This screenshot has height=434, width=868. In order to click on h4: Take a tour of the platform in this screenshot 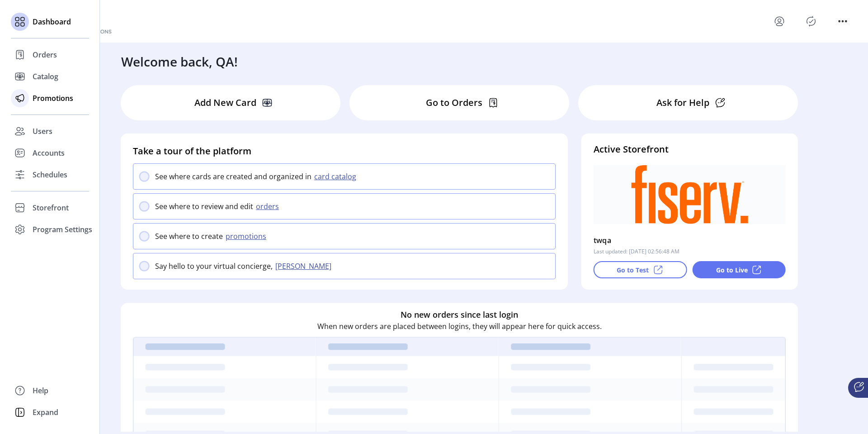, I will do `click(344, 151)`.